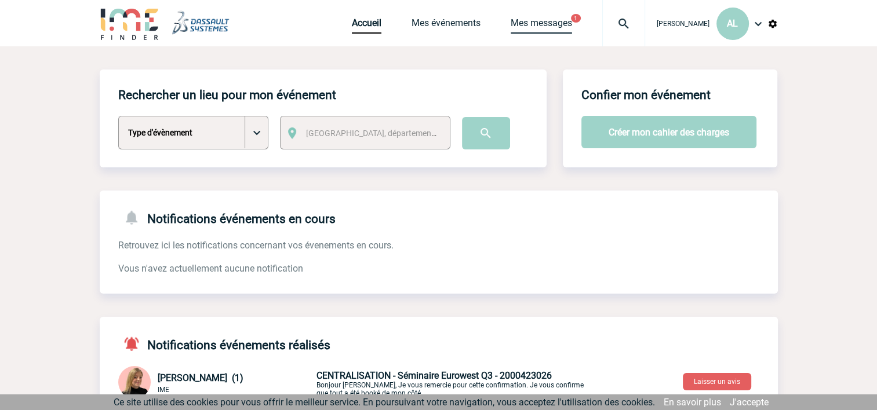  Describe the element at coordinates (224, 344) in the screenshot. I see `h4: Notifications événements réalisés` at that location.